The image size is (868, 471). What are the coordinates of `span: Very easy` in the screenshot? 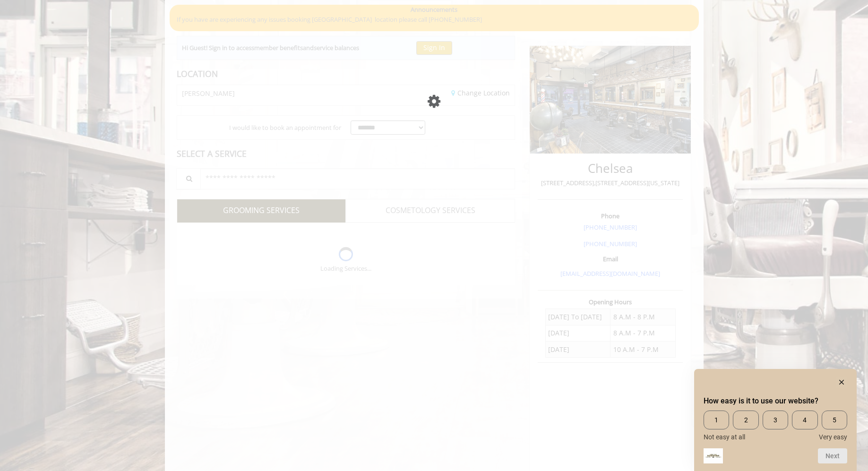 It's located at (833, 437).